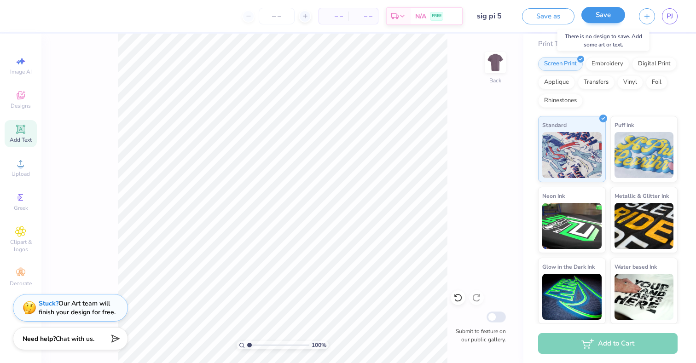 The image size is (696, 363). Describe the element at coordinates (560, 64) in the screenshot. I see `div: Screen Print` at that location.